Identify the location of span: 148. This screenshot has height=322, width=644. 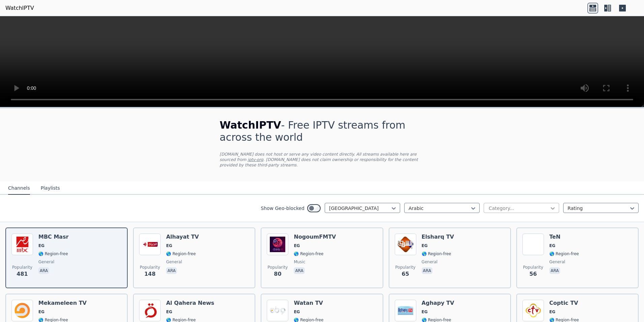
(150, 274).